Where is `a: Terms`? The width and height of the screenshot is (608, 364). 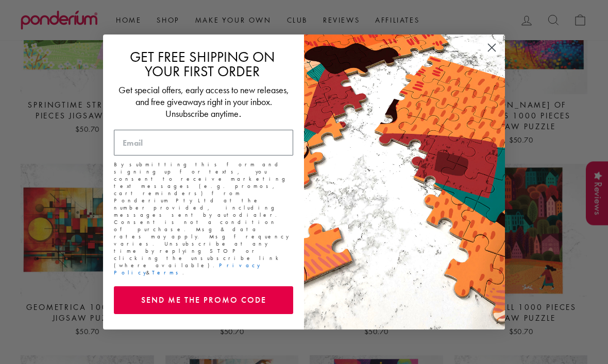
a: Terms is located at coordinates (167, 272).